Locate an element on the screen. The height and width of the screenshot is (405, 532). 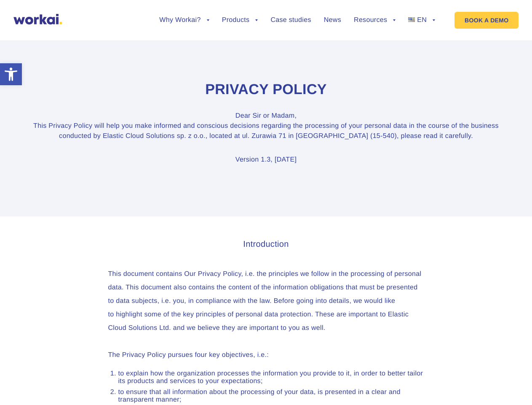
h1: Privacy Policy is located at coordinates (266, 90).